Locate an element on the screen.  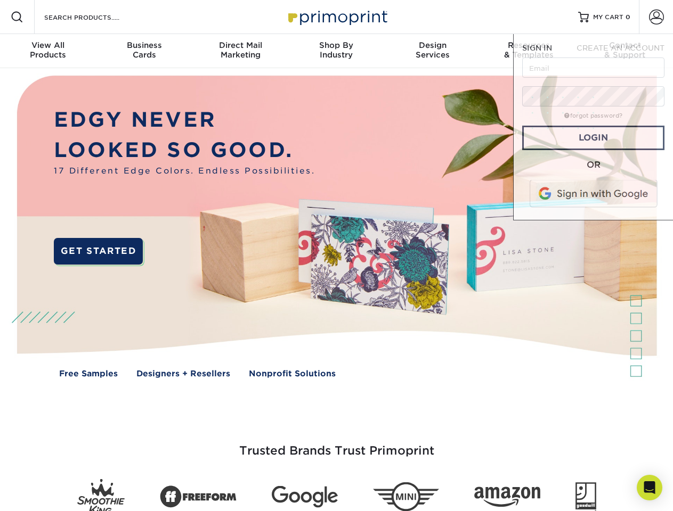
div: Marketing is located at coordinates (240, 50).